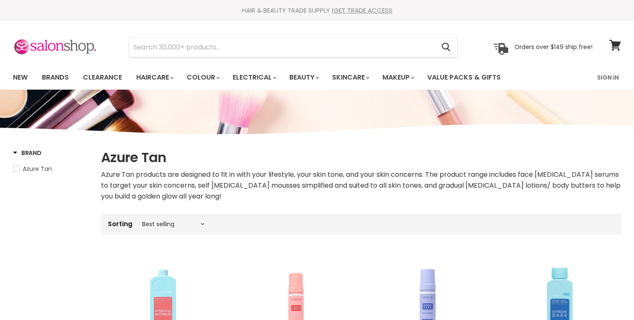 This screenshot has height=320, width=634. Describe the element at coordinates (608, 78) in the screenshot. I see `a: Sign In` at that location.